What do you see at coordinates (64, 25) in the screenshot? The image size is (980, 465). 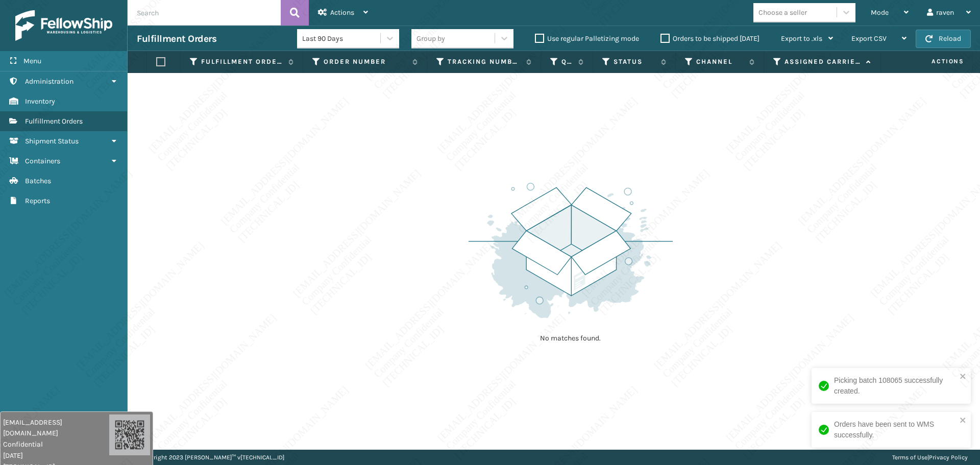 I see `img: logo` at bounding box center [64, 25].